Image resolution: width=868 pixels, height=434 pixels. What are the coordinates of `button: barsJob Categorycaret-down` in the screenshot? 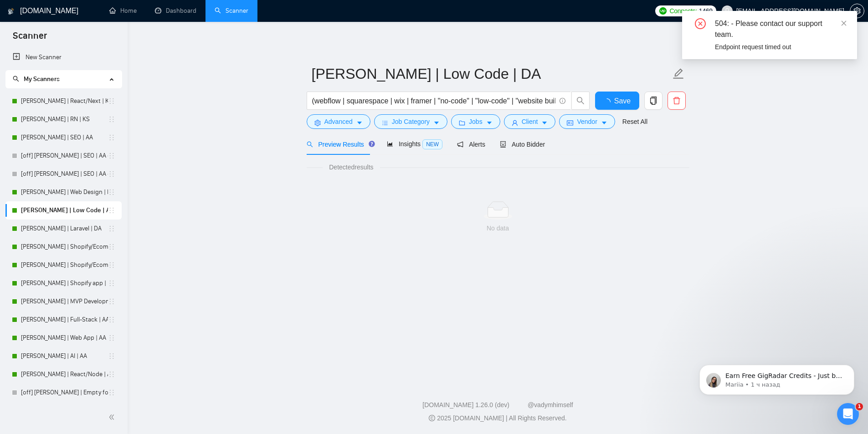 It's located at (411, 122).